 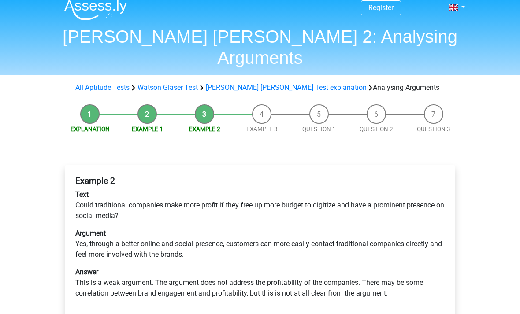 What do you see at coordinates (260, 205) in the screenshot?
I see `p: Could traditional companies make more profit if they free up more budget to digitize and have a p...` at bounding box center [260, 205].